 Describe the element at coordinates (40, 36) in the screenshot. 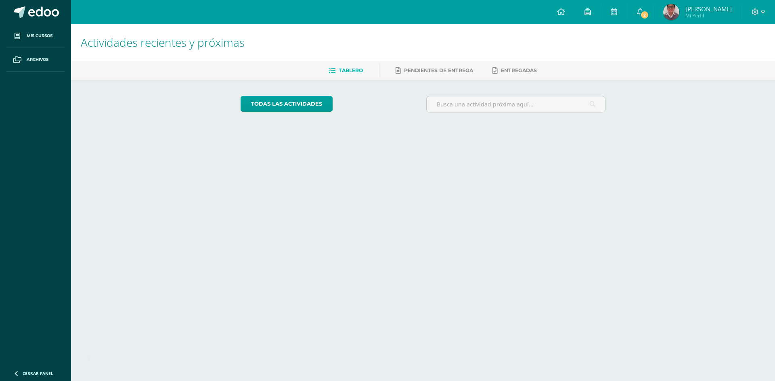

I see `span: Mis cursos` at that location.